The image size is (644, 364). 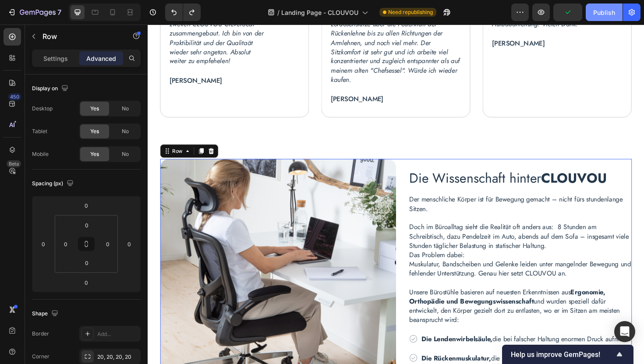 What do you see at coordinates (625, 331) in the screenshot?
I see `div: Open Intercom Messenger` at bounding box center [625, 331].